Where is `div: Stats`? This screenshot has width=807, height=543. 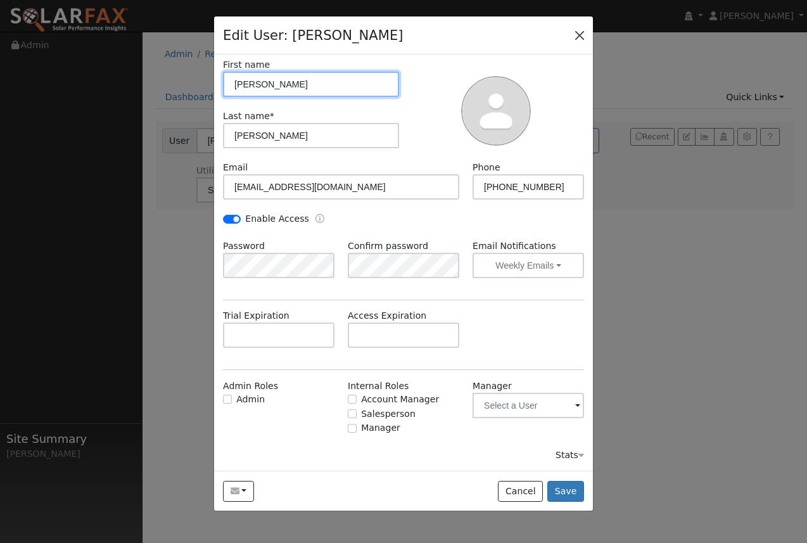
div: Stats is located at coordinates (569, 455).